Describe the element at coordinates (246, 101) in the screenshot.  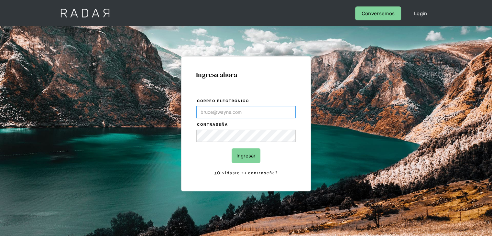
I see `label: Correo electrónico` at that location.